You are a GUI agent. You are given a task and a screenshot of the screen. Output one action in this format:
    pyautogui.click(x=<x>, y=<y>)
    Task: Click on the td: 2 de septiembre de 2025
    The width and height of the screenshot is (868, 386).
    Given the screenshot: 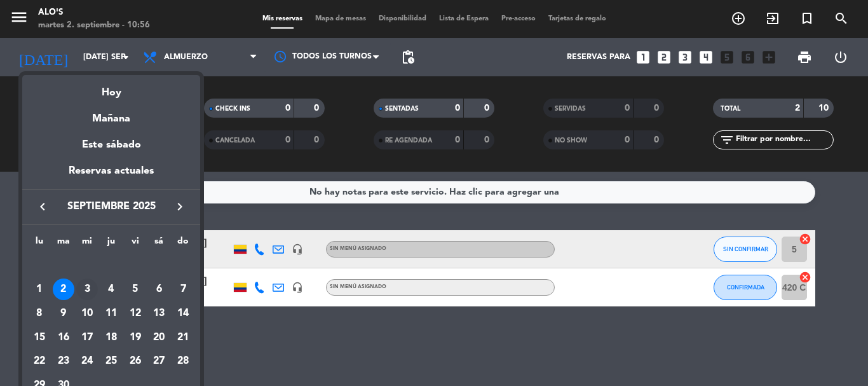 What is the action you would take?
    pyautogui.click(x=64, y=290)
    